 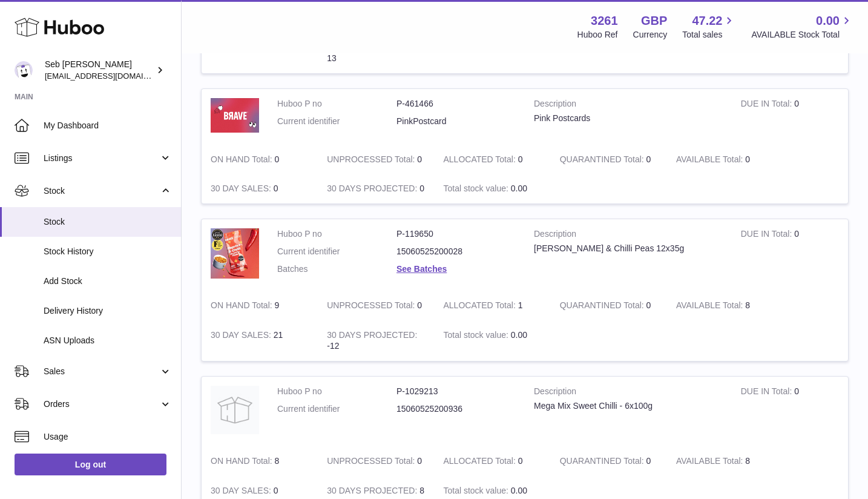 What do you see at coordinates (260, 305) in the screenshot?
I see `td: 9` at bounding box center [260, 305].